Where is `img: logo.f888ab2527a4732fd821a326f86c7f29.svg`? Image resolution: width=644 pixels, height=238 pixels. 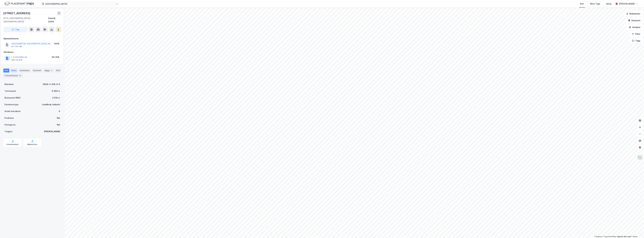 img: logo.f888ab2527a4732fd821a326f86c7f29.svg is located at coordinates (19, 3).